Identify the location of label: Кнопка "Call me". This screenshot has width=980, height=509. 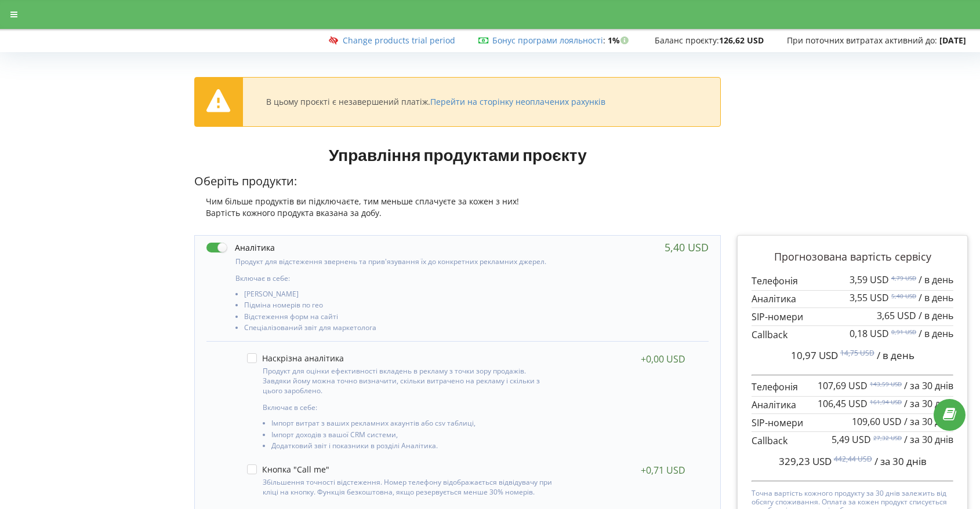
(288, 469).